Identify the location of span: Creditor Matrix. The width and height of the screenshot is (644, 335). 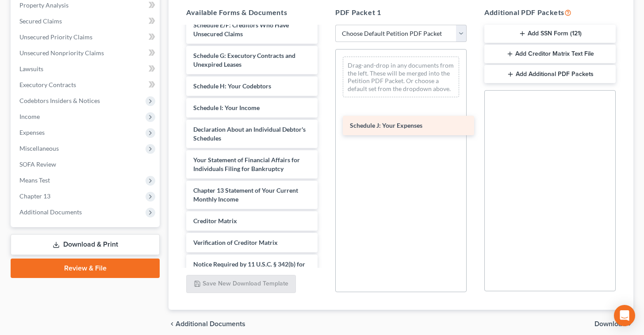
(215, 221).